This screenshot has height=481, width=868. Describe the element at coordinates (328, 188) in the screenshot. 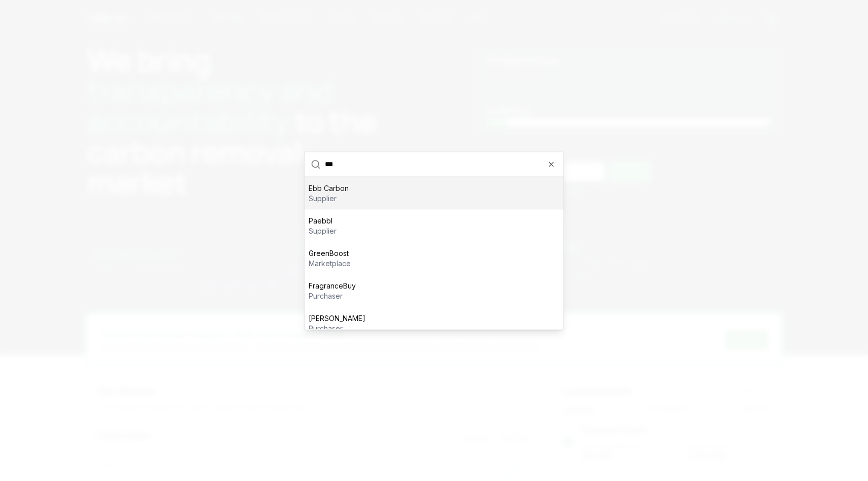

I see `p: Ebb Carbon` at that location.